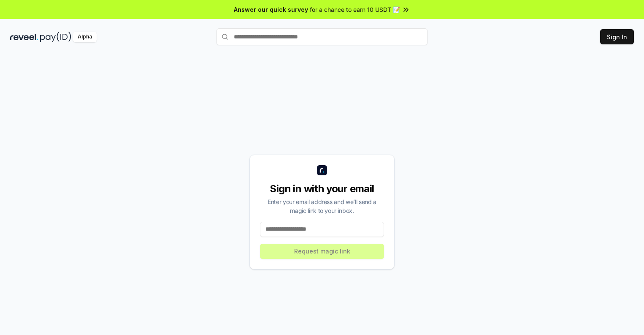 The image size is (644, 335). I want to click on div: Sign in with your email, so click(322, 189).